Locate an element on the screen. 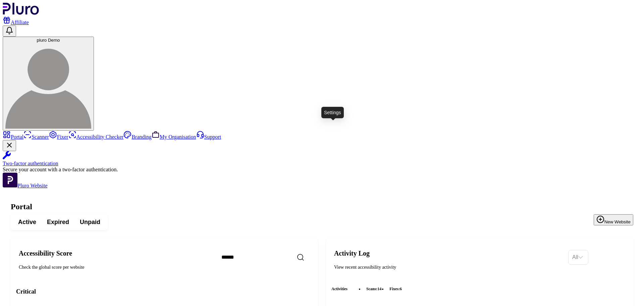 This screenshot has height=306, width=644. a: Two-factor authentication is located at coordinates (322, 159).